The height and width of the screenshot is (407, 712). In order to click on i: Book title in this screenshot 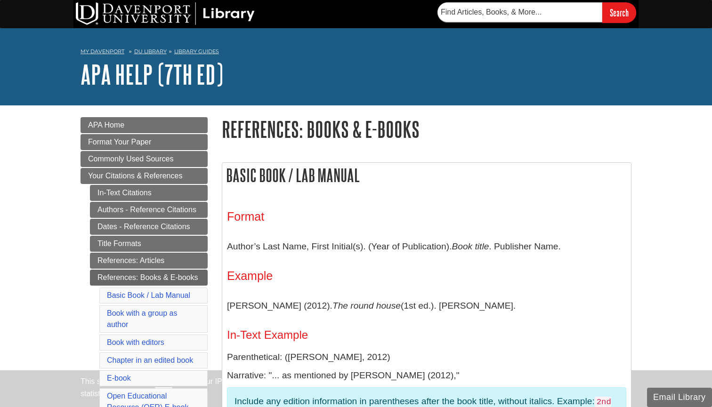, I will do `click(470, 246)`.